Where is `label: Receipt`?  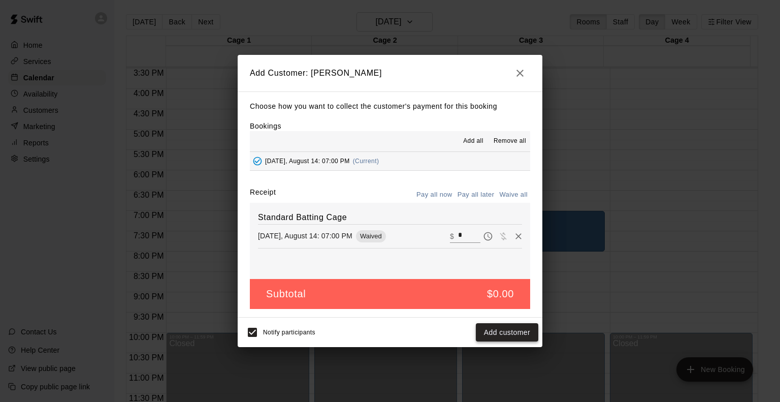 label: Receipt is located at coordinates (263, 195).